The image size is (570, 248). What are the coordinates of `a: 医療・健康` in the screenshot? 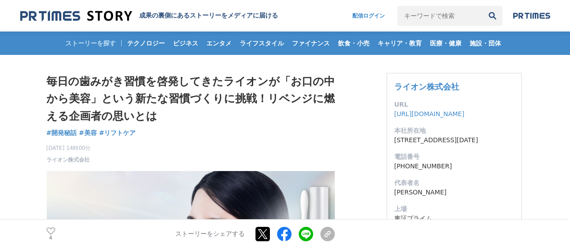 It's located at (446, 43).